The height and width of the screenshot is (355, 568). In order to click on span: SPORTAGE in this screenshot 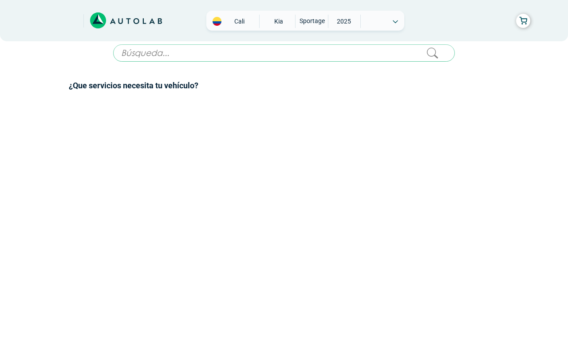, I will do `click(311, 21)`.